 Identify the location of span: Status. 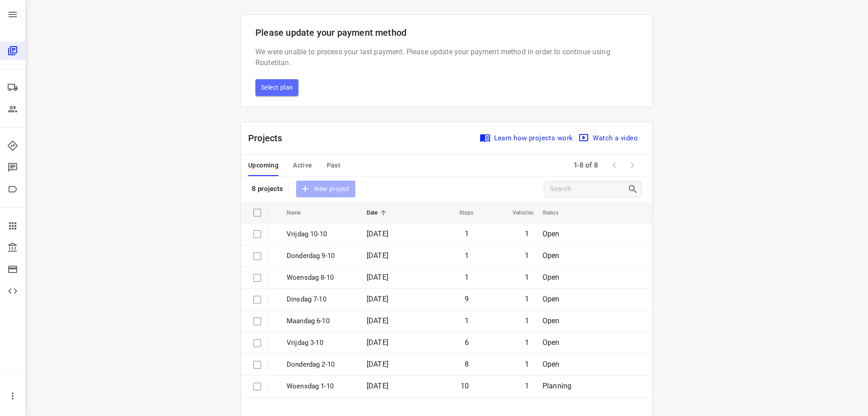
(556, 213).